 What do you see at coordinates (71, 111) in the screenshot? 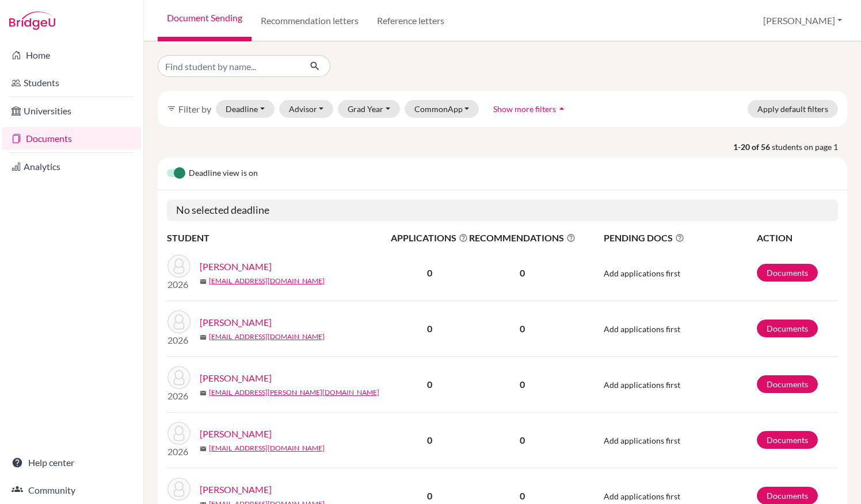
I see `a: Universities` at bounding box center [71, 111].